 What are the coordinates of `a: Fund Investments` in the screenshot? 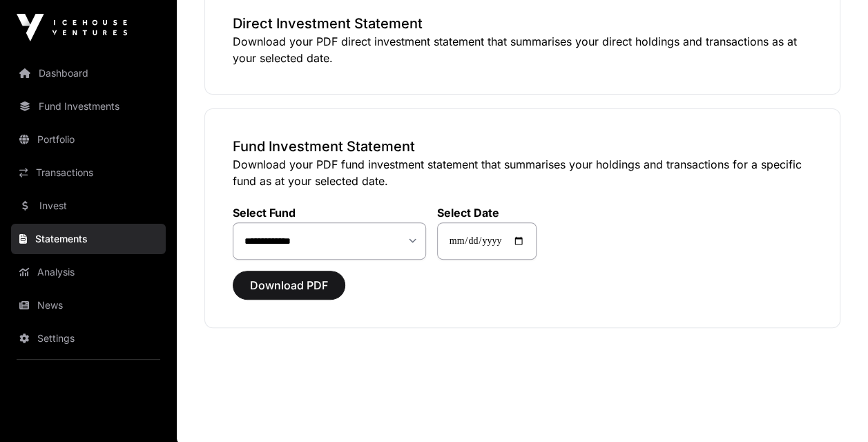 It's located at (89, 107).